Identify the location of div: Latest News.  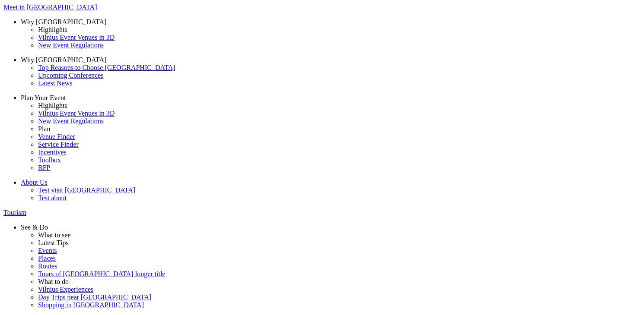
(339, 83).